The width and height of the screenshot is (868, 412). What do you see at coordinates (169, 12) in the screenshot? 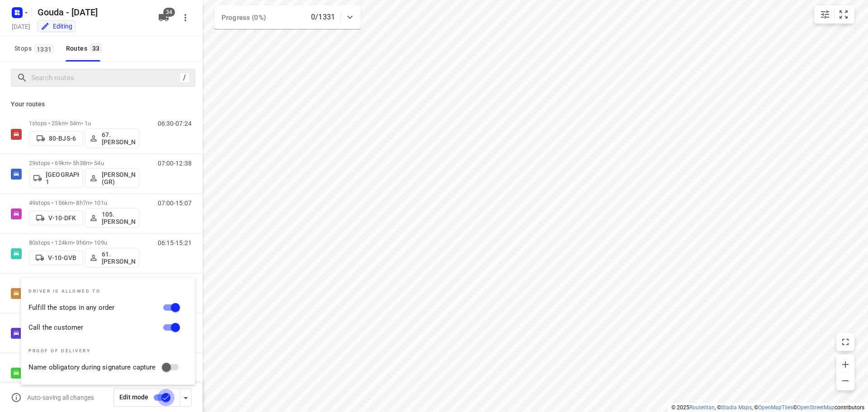
I see `span: 34` at bounding box center [169, 12].